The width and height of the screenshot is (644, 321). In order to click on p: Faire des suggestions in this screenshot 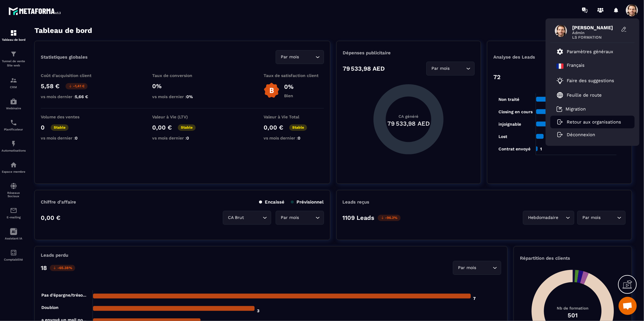, I will do `click(591, 80)`.